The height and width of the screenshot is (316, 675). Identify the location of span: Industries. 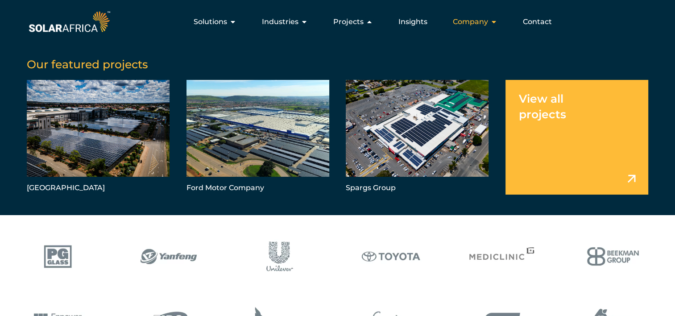
(280, 22).